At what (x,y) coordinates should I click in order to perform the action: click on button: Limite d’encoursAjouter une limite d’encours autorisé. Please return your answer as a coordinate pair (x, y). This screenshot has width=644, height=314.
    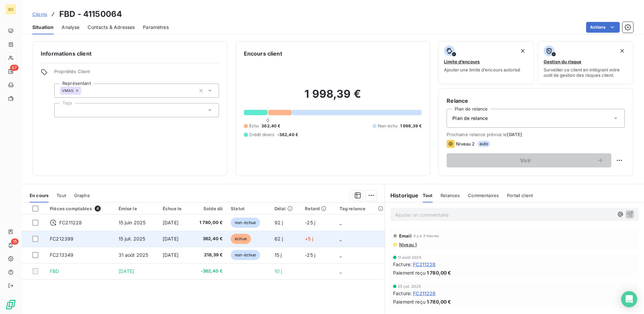
    Looking at the image, I should click on (485, 63).